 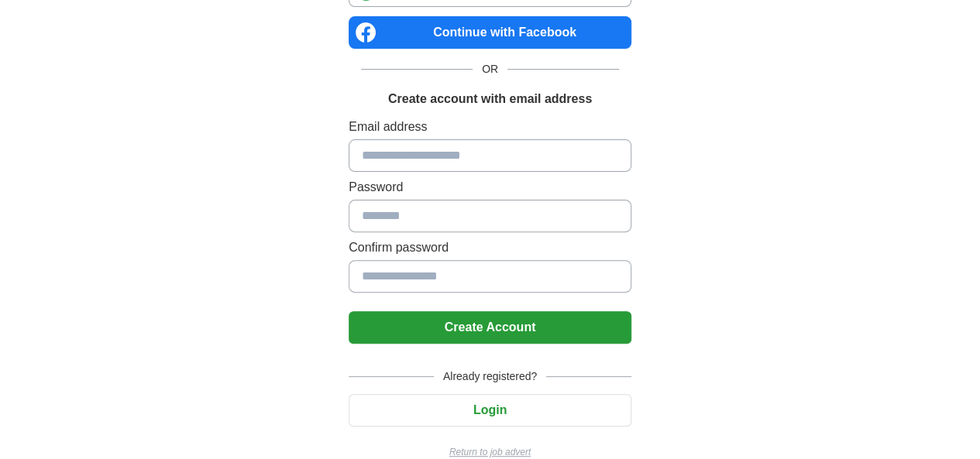 I want to click on a: Continue with Facebook, so click(x=490, y=33).